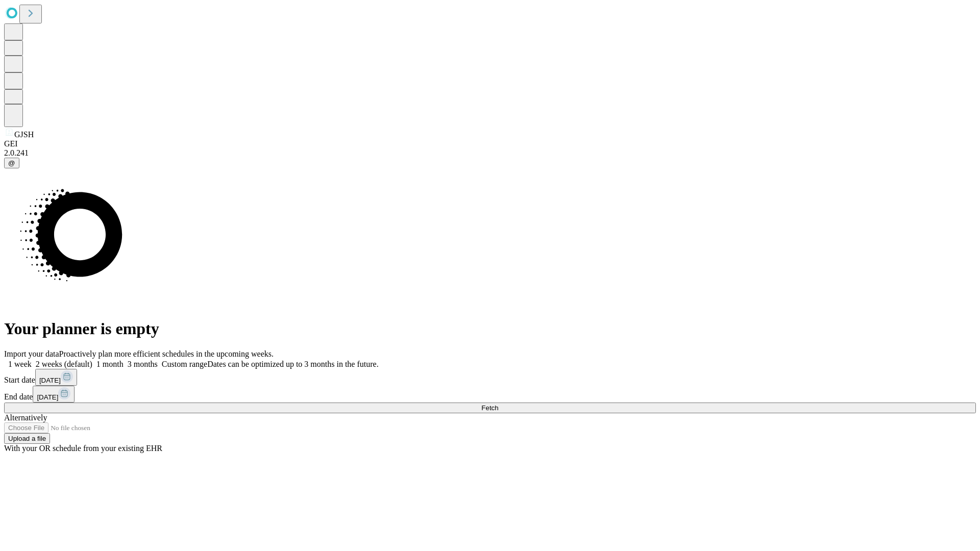 Image resolution: width=980 pixels, height=551 pixels. What do you see at coordinates (490, 153) in the screenshot?
I see `div: 2.0.241` at bounding box center [490, 153].